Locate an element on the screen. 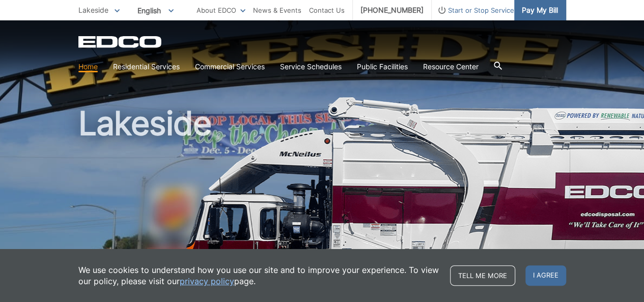  span: I agree is located at coordinates (545, 275).